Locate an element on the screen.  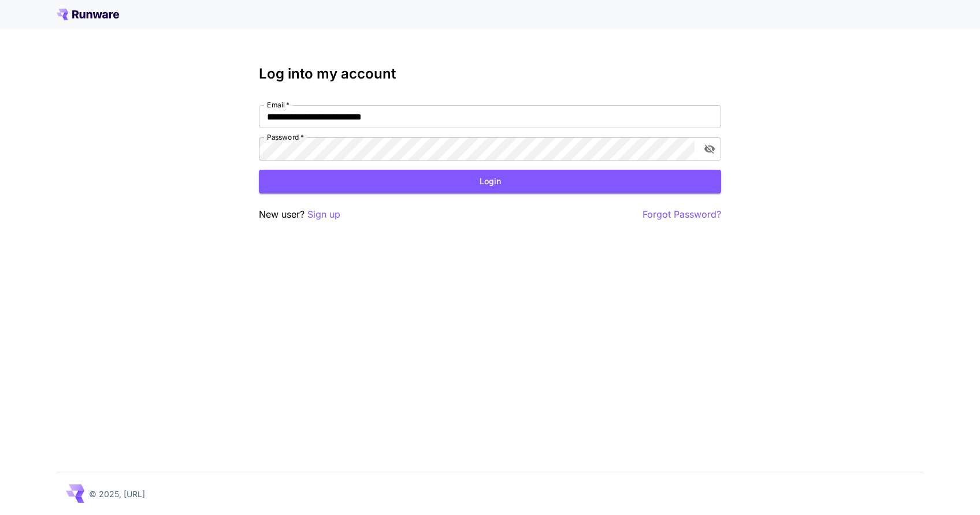
label: Email is located at coordinates (278, 105).